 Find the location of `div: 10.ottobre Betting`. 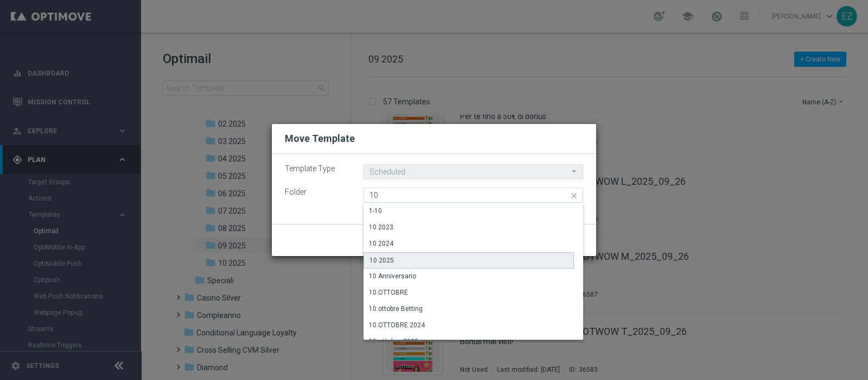

div: 10.ottobre Betting is located at coordinates (396, 308).